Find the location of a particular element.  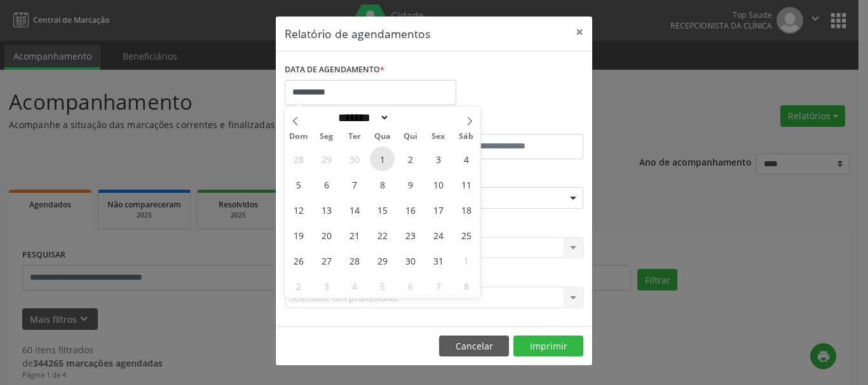

span: Outubro 3, 2025 is located at coordinates (438, 158).